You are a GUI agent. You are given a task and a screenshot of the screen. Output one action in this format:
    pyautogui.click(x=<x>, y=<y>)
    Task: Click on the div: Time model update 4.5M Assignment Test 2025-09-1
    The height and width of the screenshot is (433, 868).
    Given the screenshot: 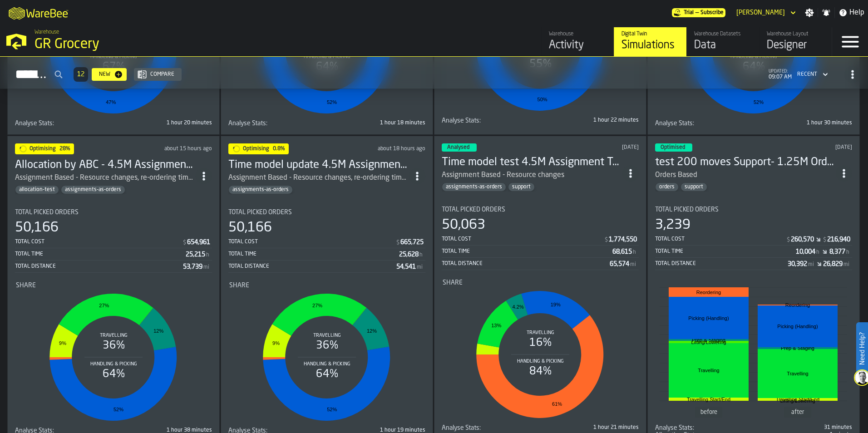 What is the action you would take?
    pyautogui.click(x=319, y=165)
    